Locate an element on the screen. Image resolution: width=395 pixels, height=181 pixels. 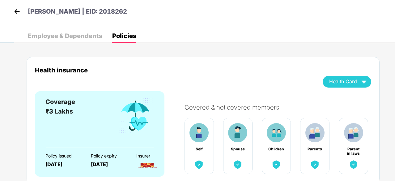
img: InsurerLogo is located at coordinates (147, 165).